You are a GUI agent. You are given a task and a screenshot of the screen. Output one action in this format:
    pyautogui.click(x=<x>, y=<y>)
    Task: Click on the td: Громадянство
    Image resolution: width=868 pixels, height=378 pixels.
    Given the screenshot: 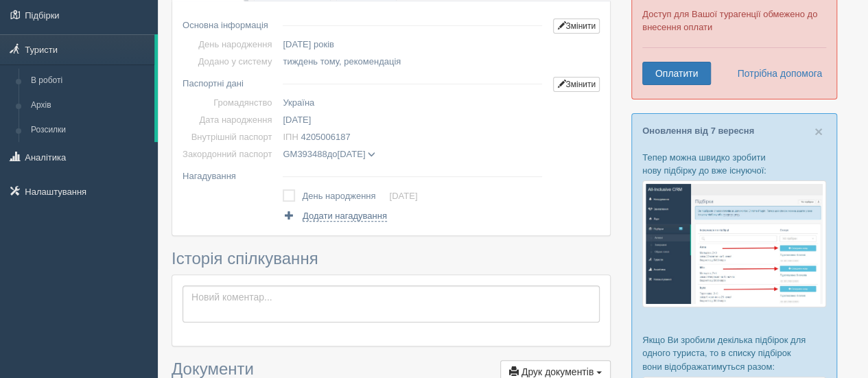 What is the action you would take?
    pyautogui.click(x=230, y=102)
    